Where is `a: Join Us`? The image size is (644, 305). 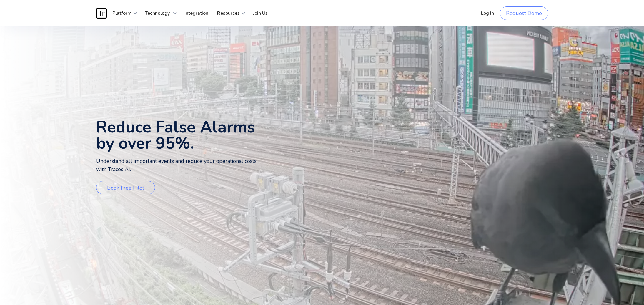
a: Join Us is located at coordinates (260, 13).